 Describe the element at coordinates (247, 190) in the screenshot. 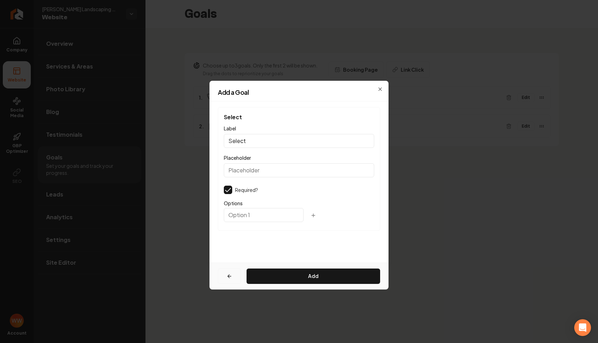

I see `label: Required?` at that location.